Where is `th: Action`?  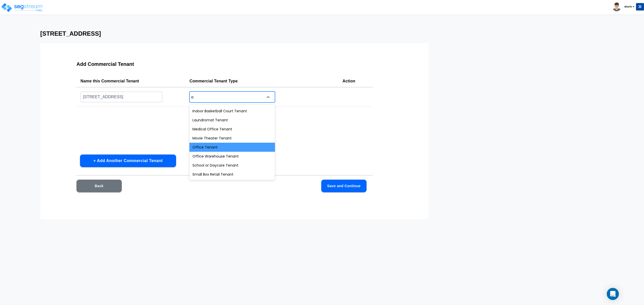 th: Action is located at coordinates (355, 81).